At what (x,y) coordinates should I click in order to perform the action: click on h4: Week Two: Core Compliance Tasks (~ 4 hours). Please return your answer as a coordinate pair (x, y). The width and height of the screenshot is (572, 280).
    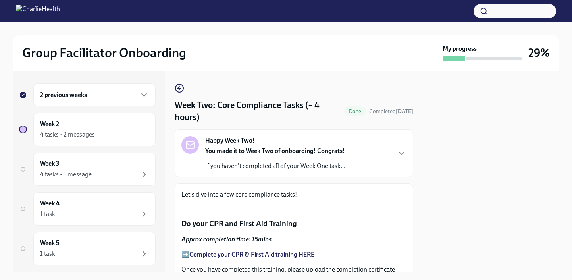
    Looking at the image, I should click on (258, 111).